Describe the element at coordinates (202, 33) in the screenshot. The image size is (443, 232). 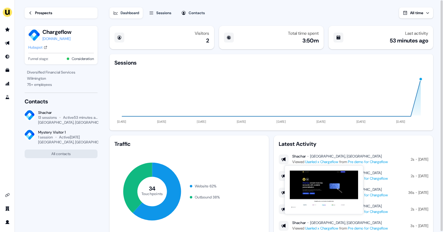
I see `div: Visitors` at that location.